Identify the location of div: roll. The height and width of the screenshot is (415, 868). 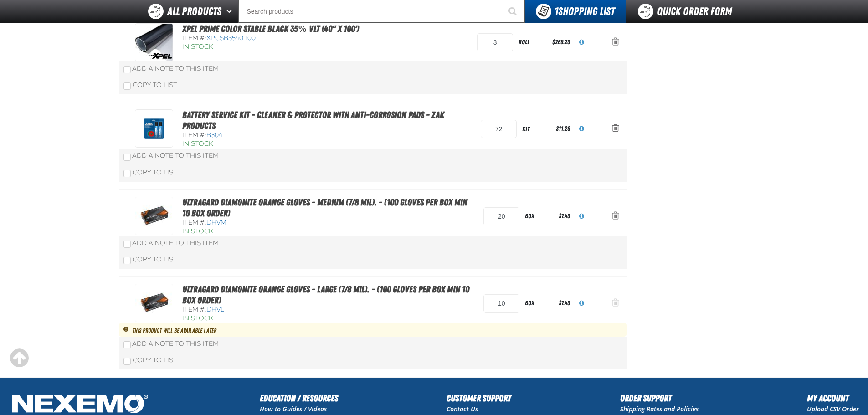
(532, 42).